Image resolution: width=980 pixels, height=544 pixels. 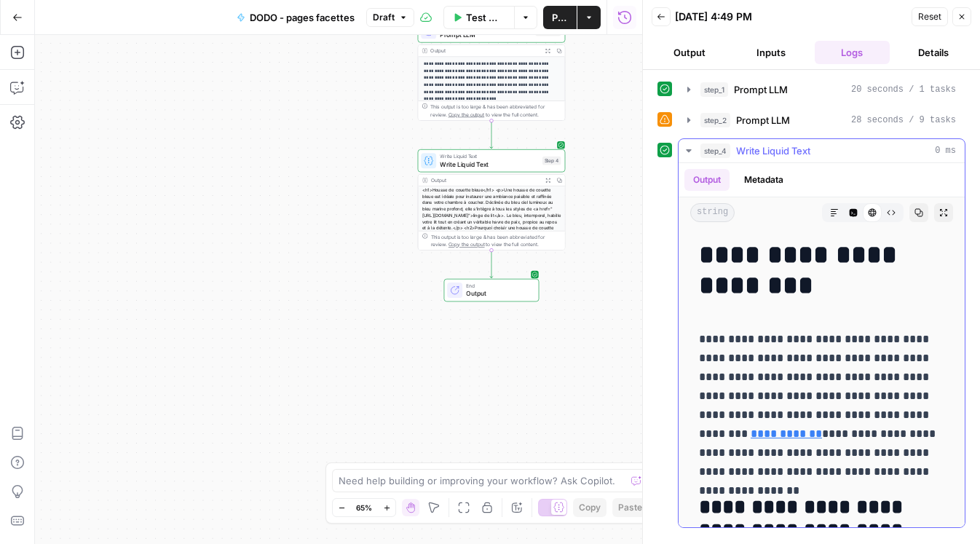 What do you see at coordinates (560, 18) in the screenshot?
I see `span: Publish` at bounding box center [560, 18].